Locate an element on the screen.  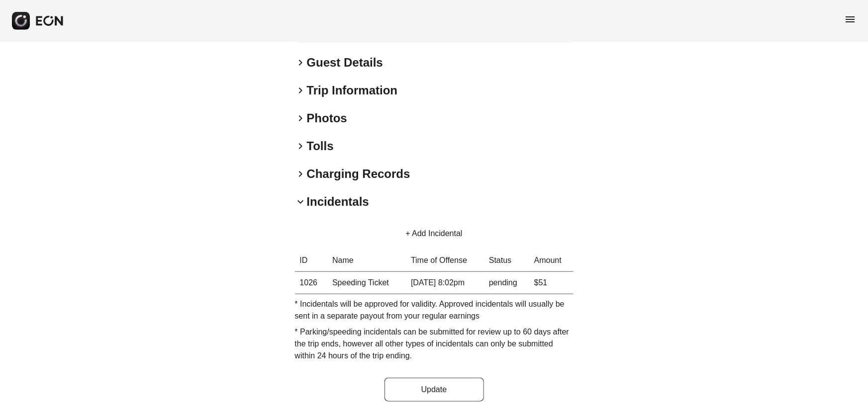
h2: Charging Records is located at coordinates (359, 174).